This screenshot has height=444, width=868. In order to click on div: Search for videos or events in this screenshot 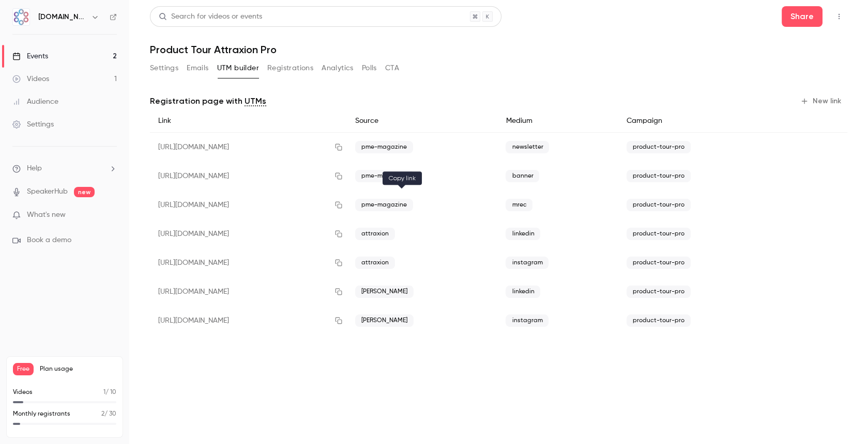, I will do `click(211, 16)`.